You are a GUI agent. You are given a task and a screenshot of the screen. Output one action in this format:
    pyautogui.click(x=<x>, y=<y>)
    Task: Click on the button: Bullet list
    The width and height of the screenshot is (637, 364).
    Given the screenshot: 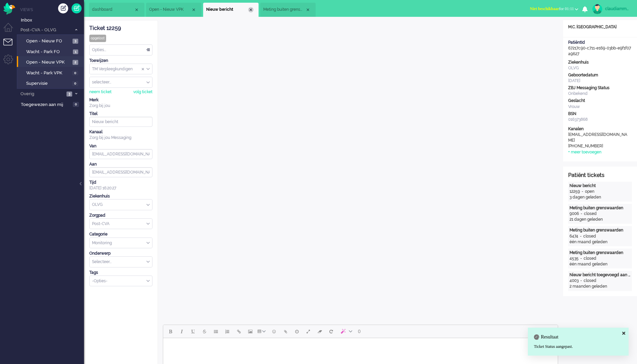 What is the action you would take?
    pyautogui.click(x=216, y=331)
    